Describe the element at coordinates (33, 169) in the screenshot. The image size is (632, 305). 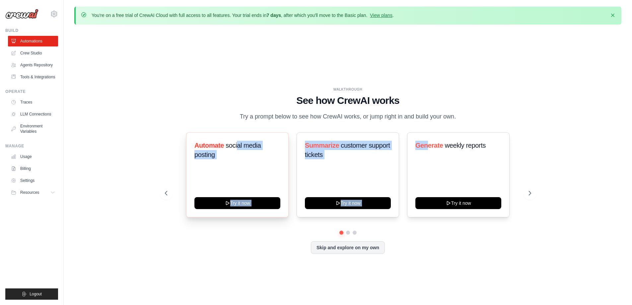
I see `a: Billing` at that location.